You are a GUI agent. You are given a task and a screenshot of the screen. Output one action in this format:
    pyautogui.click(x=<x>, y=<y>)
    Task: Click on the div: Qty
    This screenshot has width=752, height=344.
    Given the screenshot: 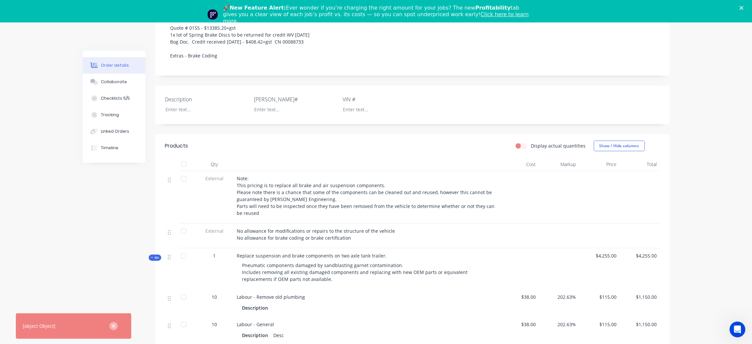 What is the action you would take?
    pyautogui.click(x=215, y=164)
    